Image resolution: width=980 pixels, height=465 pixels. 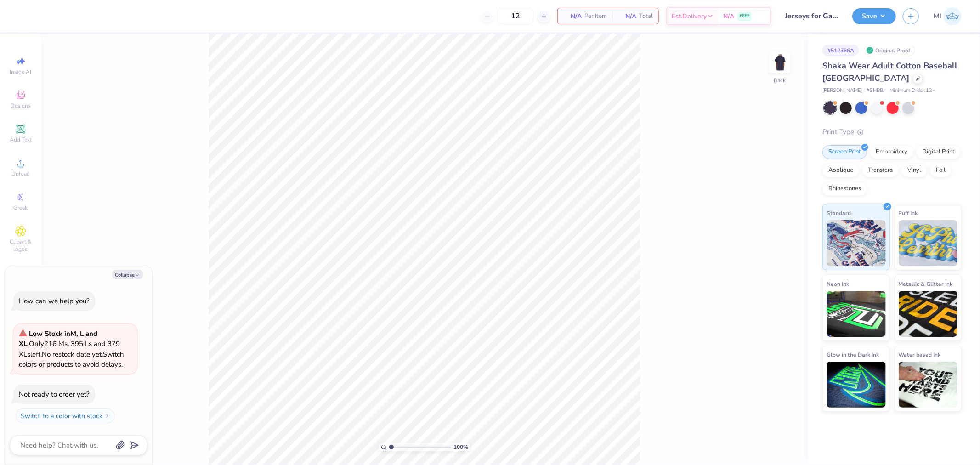 I want to click on span: Neon Ink, so click(x=837, y=283).